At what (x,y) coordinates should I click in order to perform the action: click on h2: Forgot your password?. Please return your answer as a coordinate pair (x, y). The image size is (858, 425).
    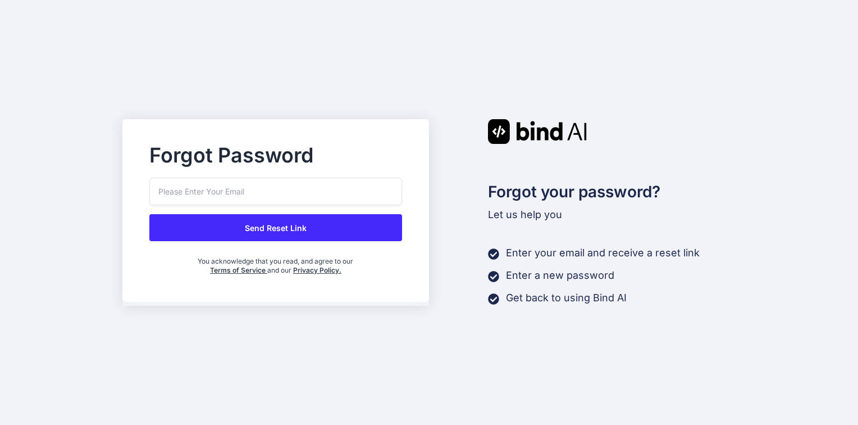
    Looking at the image, I should click on (612, 191).